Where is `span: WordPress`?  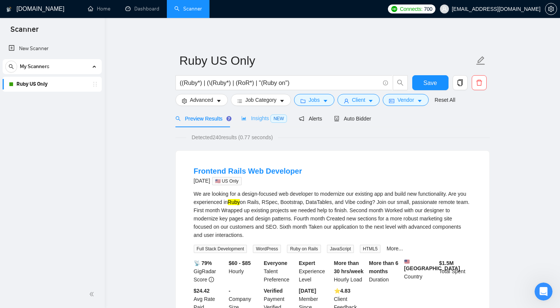 span: WordPress is located at coordinates (267, 249).